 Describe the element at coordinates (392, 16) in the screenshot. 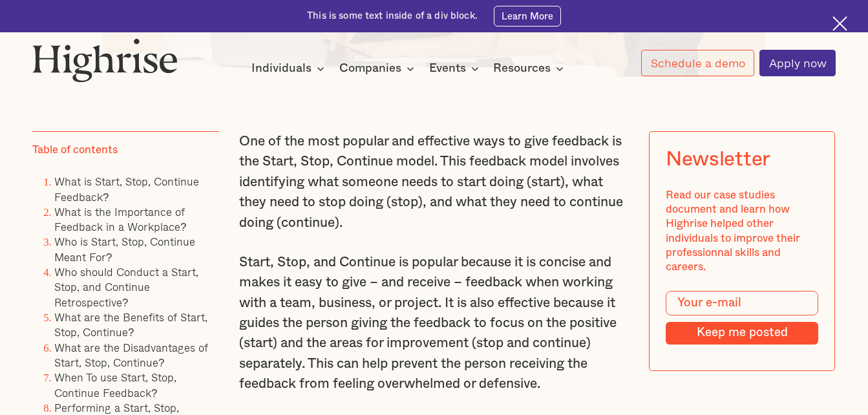

I see `div: This is some text inside of a div block.` at that location.